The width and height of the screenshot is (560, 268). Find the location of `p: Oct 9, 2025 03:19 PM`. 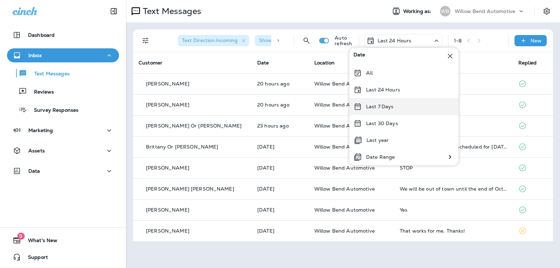

p: Oct 9, 2025 03:19 PM is located at coordinates (280, 84).